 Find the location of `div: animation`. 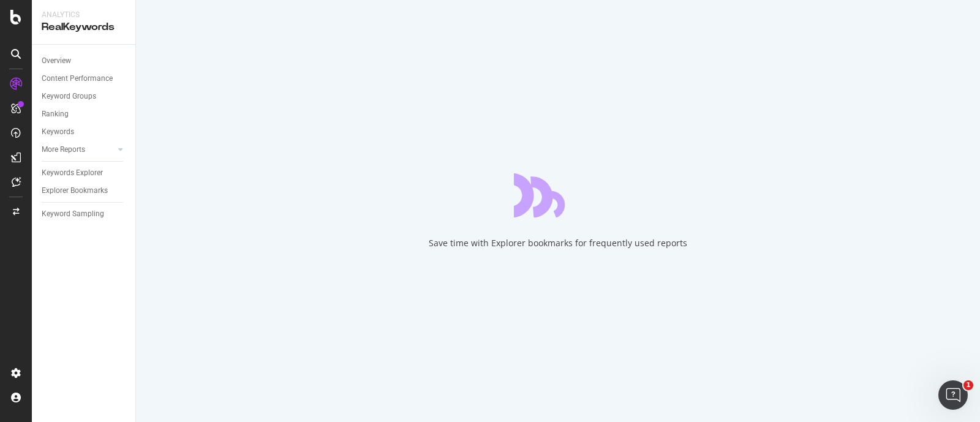

div: animation is located at coordinates (558, 195).